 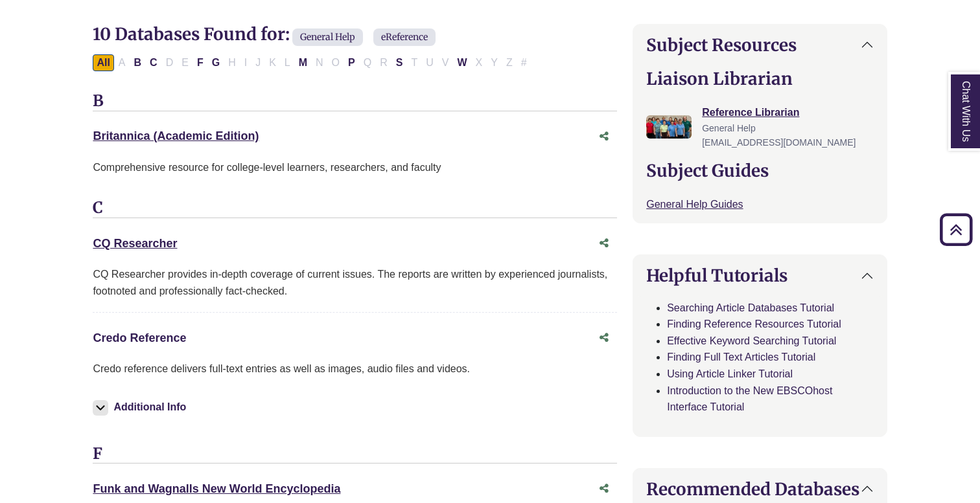 I want to click on a: Using Article Linker Tutorial, so click(x=729, y=374).